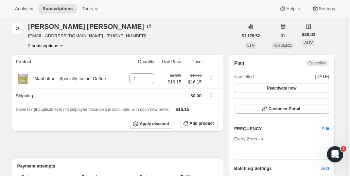  What do you see at coordinates (239, 63) in the screenshot?
I see `h2: Plan` at bounding box center [239, 63].